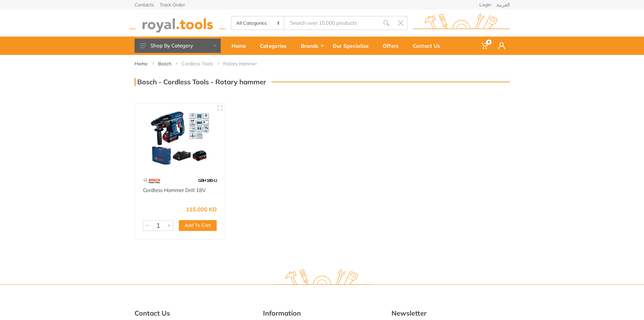 The image size is (644, 320). Describe the element at coordinates (322, 313) in the screenshot. I see `h5: Information` at that location.